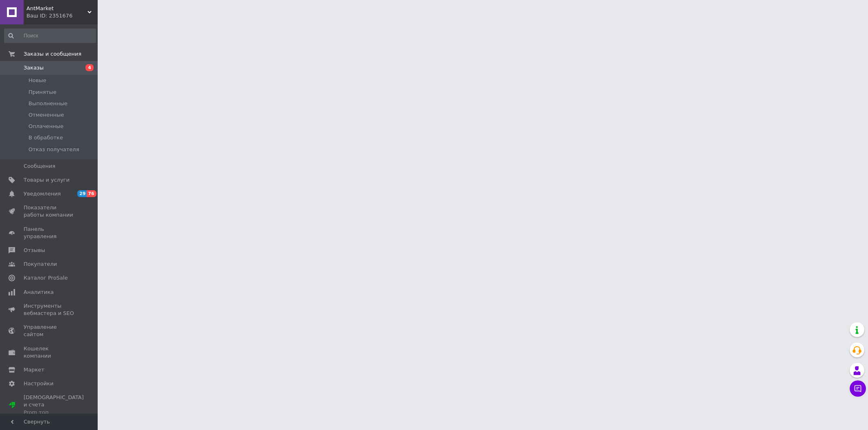 This screenshot has height=430, width=868. Describe the element at coordinates (52, 54) in the screenshot. I see `span: Заказы и сообщения` at that location.